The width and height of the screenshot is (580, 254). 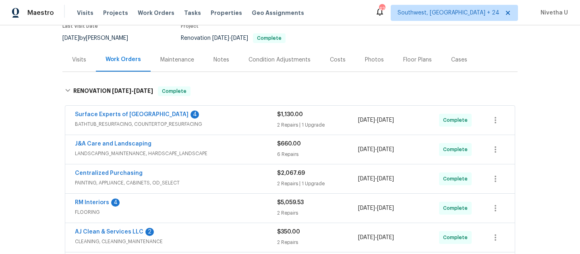 I want to click on span: Last Visit Date, so click(x=80, y=26).